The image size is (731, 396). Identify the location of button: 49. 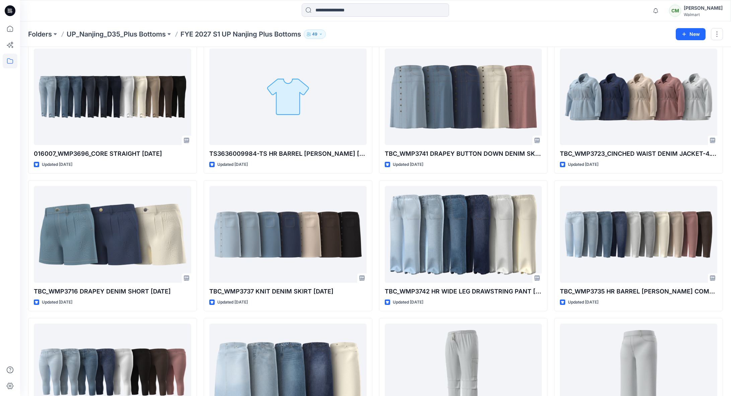
(315, 34).